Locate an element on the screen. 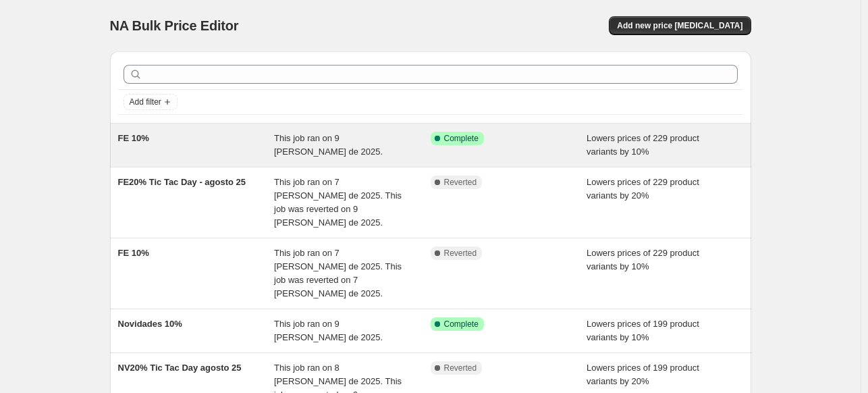 The height and width of the screenshot is (393, 868). span: Add filter is located at coordinates (145, 102).